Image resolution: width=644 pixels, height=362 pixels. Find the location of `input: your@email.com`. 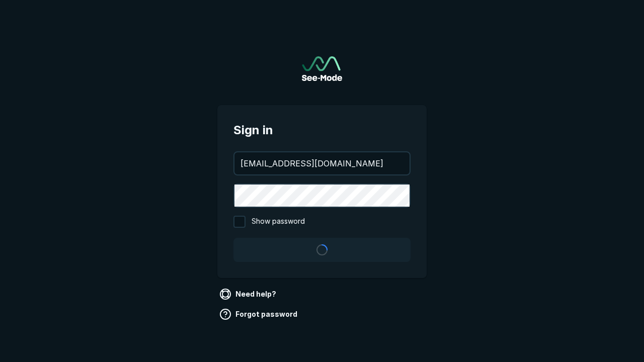

input: your@email.com is located at coordinates (322, 163).